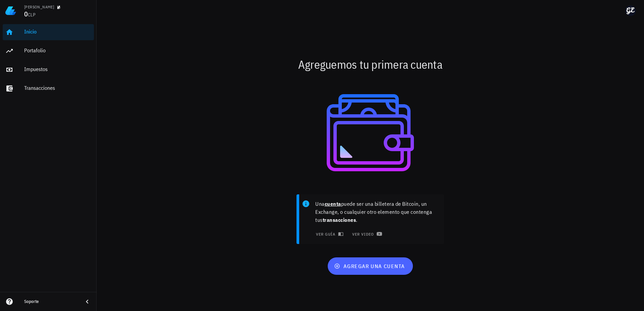 This screenshot has width=644, height=311. What do you see at coordinates (371, 64) in the screenshot?
I see `div: Agreguemos tu primera cuenta` at bounding box center [371, 64].